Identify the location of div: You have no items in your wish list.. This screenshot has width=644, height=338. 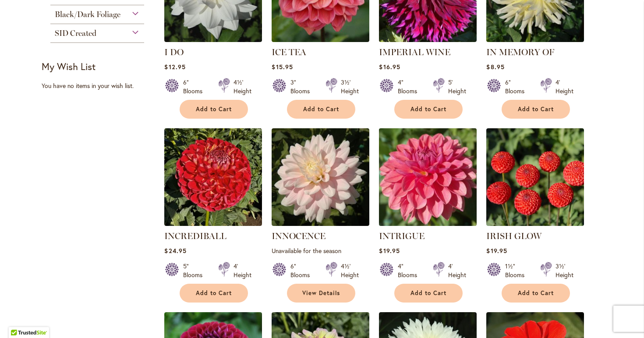
(100, 86).